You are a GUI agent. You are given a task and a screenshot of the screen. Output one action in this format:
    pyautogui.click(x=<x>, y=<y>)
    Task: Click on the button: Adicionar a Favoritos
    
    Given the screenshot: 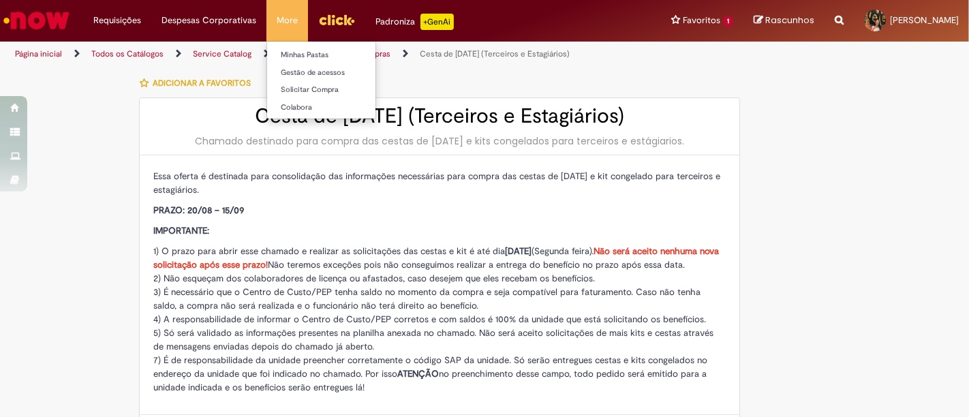 What is the action you would take?
    pyautogui.click(x=198, y=83)
    